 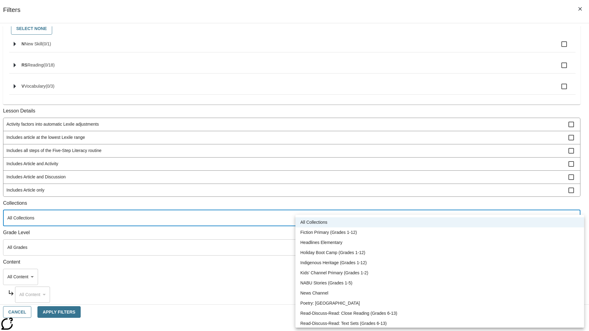 What do you see at coordinates (440, 243) in the screenshot?
I see `li: Headlines Elementary` at bounding box center [440, 243].